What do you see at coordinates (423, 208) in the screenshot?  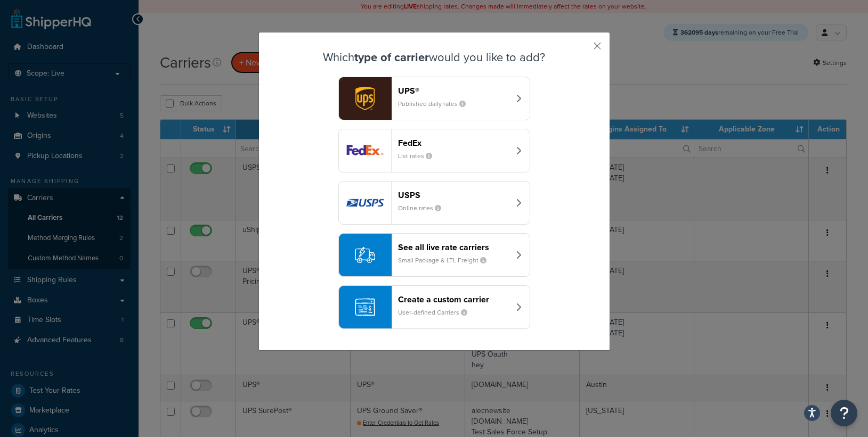 I see `small: Online rates` at bounding box center [423, 208].